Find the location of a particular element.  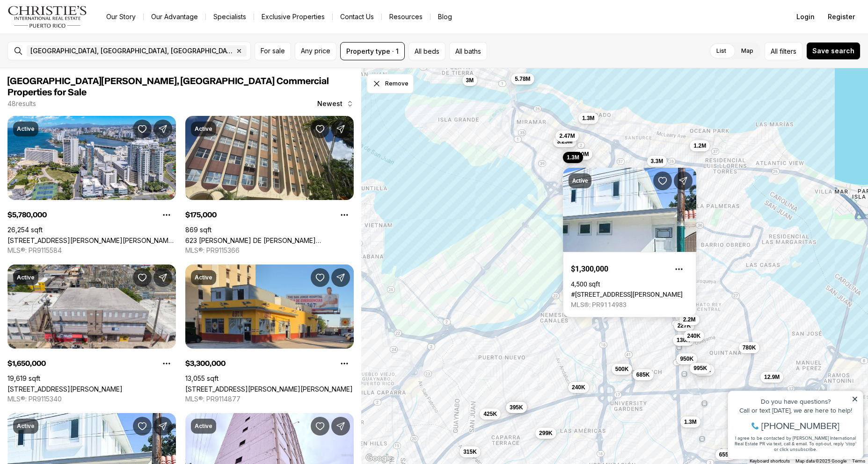

span: Register is located at coordinates (841, 17).